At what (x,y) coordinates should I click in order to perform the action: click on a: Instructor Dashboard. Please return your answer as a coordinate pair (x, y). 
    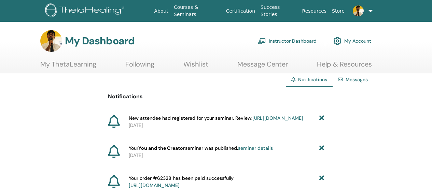
    Looking at the image, I should click on (287, 41).